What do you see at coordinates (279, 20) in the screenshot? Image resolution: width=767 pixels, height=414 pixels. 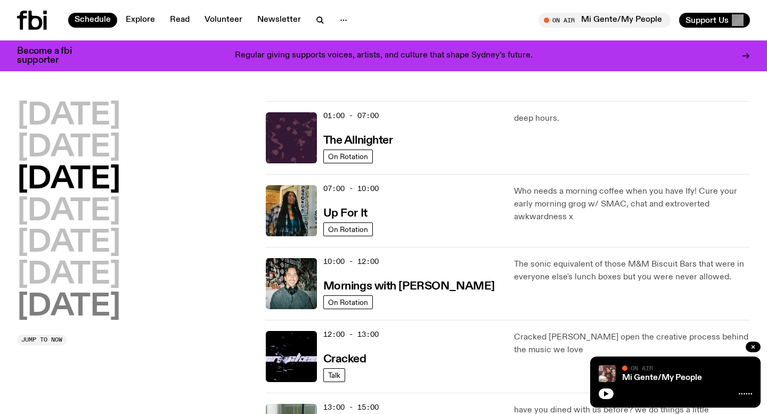 I see `a: Newsletter` at bounding box center [279, 20].